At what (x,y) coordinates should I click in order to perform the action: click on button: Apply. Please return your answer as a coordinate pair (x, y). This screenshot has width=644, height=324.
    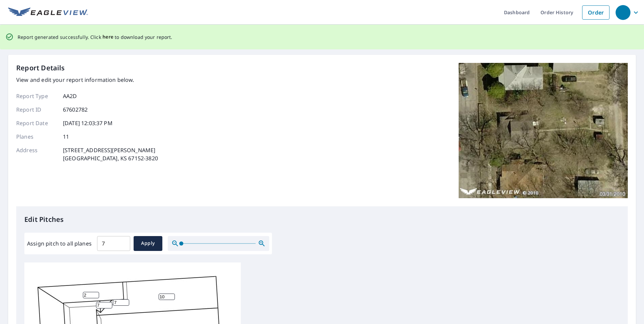
    Looking at the image, I should click on (148, 244).